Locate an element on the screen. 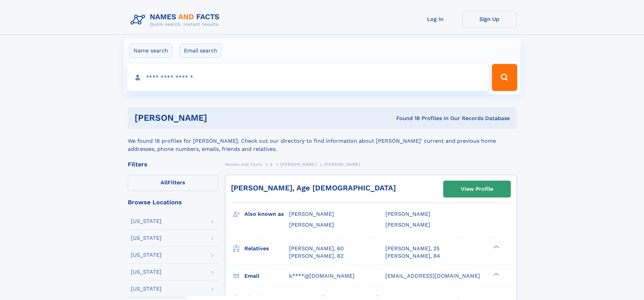 The height and width of the screenshot is (300, 644). h3: Email is located at coordinates (266, 276).